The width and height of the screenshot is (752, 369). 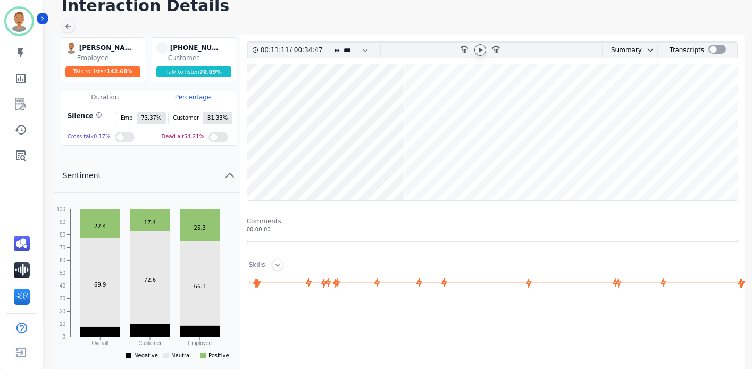 I want to click on text: 66.1, so click(x=199, y=286).